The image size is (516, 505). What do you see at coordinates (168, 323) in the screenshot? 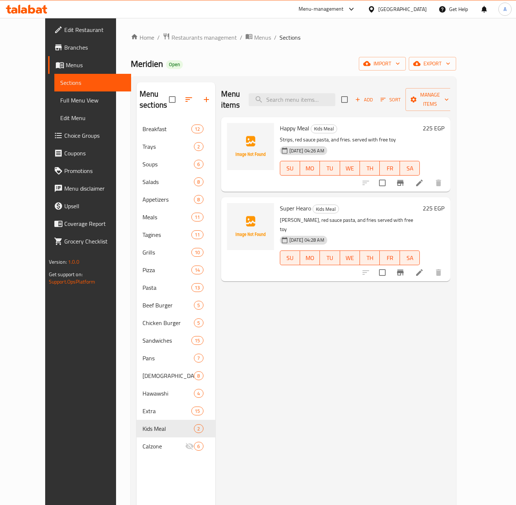
I see `span: Chicken Burger` at bounding box center [168, 323].